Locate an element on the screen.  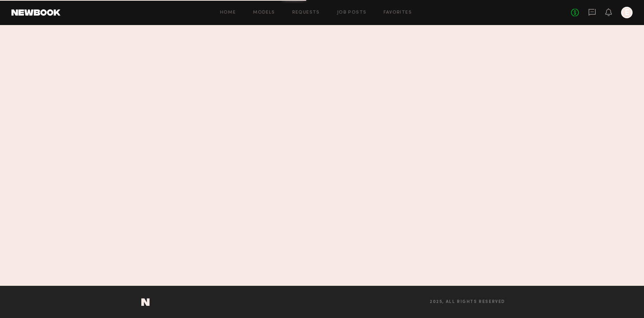
a: Requests is located at coordinates (306, 13).